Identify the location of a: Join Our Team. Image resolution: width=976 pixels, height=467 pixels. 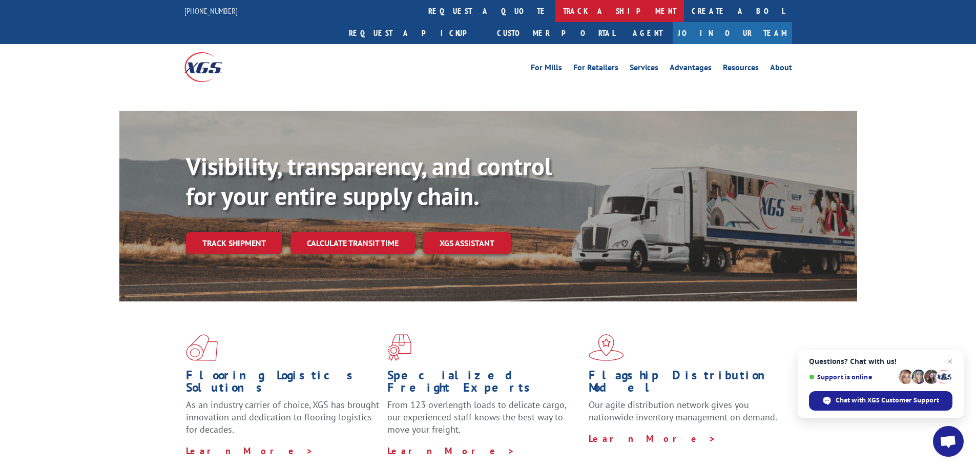
(732, 33).